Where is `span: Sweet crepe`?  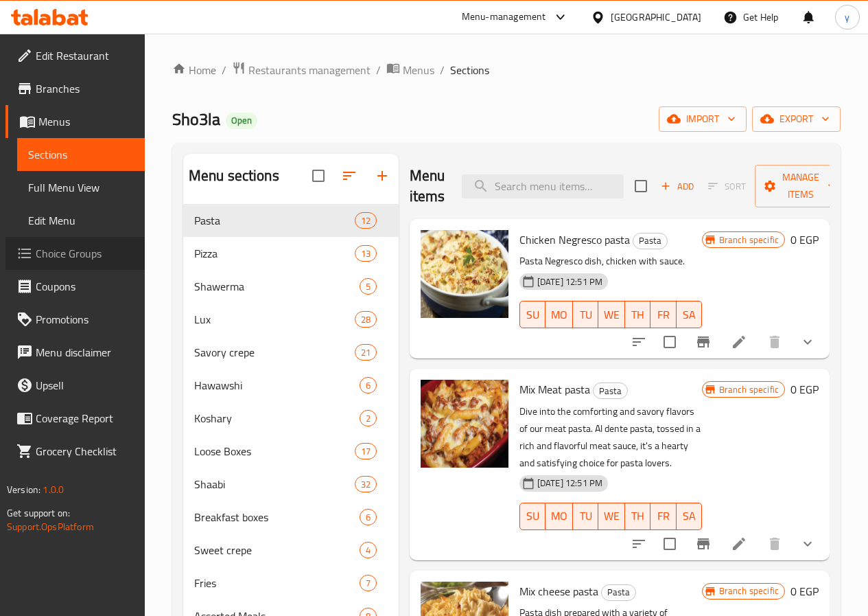
span: Sweet crepe is located at coordinates (277, 549).